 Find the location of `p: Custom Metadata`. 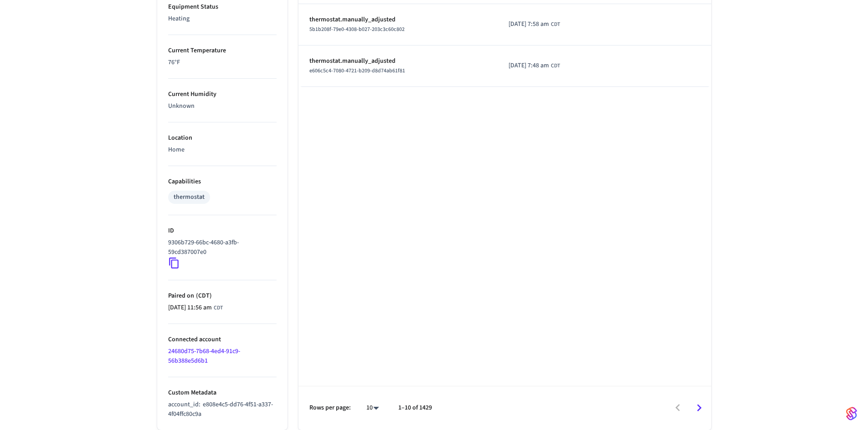

p: Custom Metadata is located at coordinates (222, 393).